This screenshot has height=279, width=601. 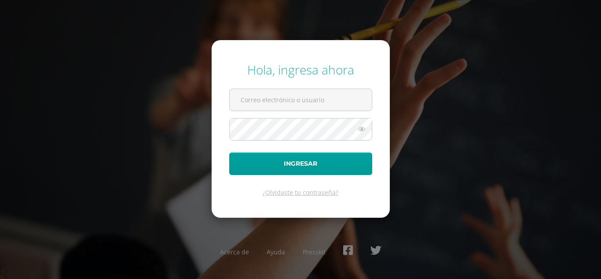 I want to click on a: Acerca de, so click(x=235, y=251).